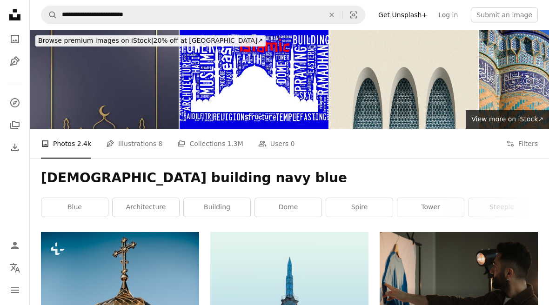 The width and height of the screenshot is (549, 305). I want to click on a: tower, so click(430, 207).